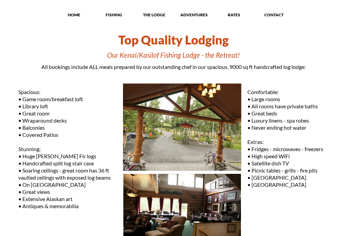 The height and width of the screenshot is (236, 347). What do you see at coordinates (68, 120) in the screenshot?
I see `p: • Wraparound decks` at bounding box center [68, 120].